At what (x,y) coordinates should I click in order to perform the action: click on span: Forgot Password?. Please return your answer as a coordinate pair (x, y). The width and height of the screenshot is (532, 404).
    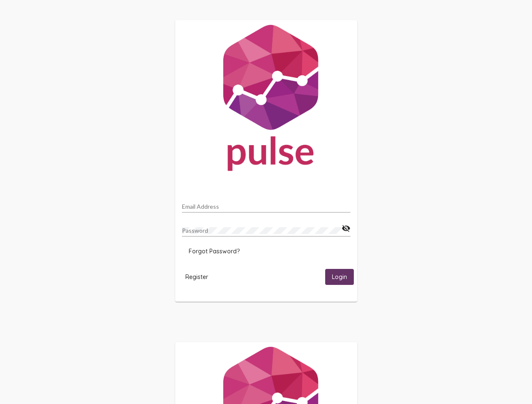
    Looking at the image, I should click on (214, 251).